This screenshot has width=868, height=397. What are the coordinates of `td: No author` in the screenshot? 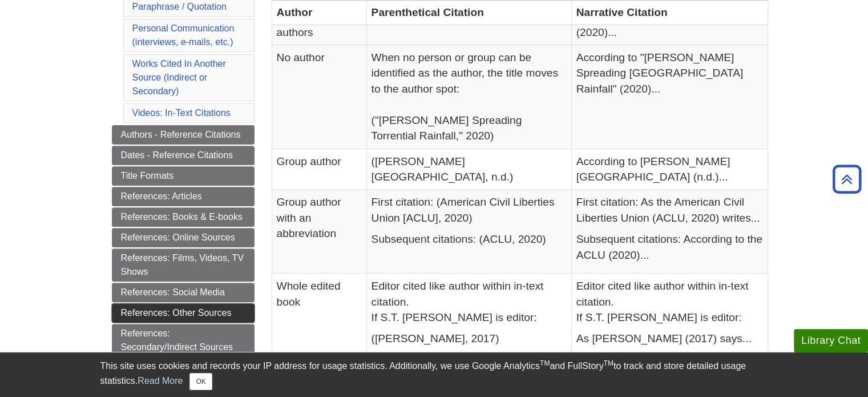 It's located at (319, 97).